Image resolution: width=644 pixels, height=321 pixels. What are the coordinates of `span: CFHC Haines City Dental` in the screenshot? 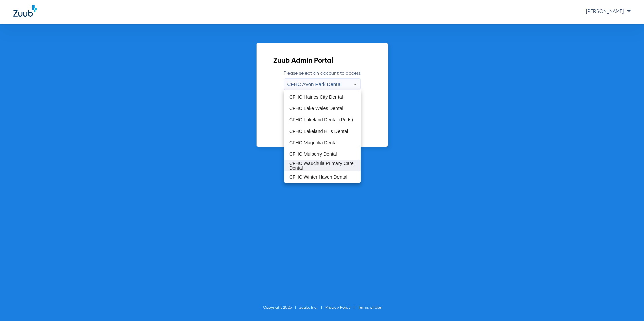 It's located at (316, 97).